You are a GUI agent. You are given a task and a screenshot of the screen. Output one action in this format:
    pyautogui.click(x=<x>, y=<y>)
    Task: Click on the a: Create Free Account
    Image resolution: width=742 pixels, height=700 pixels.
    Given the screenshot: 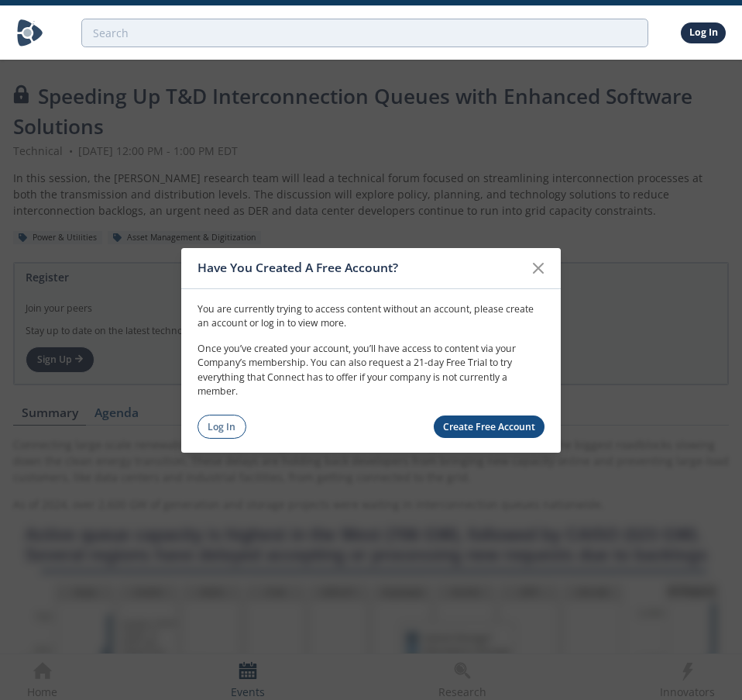 What is the action you would take?
    pyautogui.click(x=490, y=426)
    